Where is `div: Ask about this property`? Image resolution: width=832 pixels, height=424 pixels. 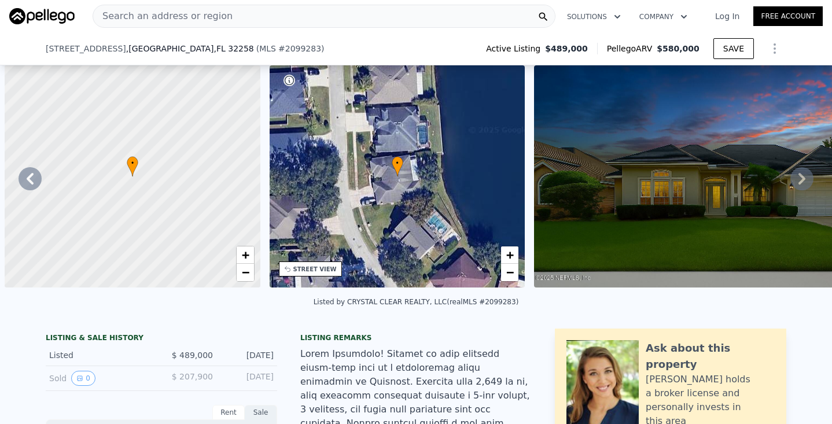 div: Ask about this property is located at coordinates (710, 356).